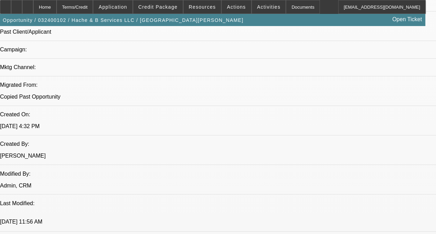 The image size is (436, 234). What do you see at coordinates (158, 7) in the screenshot?
I see `button: Credit Package` at bounding box center [158, 7].